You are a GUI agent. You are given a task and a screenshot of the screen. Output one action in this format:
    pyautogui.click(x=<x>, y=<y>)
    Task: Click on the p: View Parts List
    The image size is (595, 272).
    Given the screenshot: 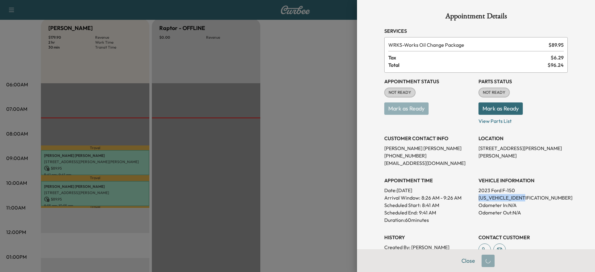 What is the action you would take?
    pyautogui.click(x=523, y=120)
    